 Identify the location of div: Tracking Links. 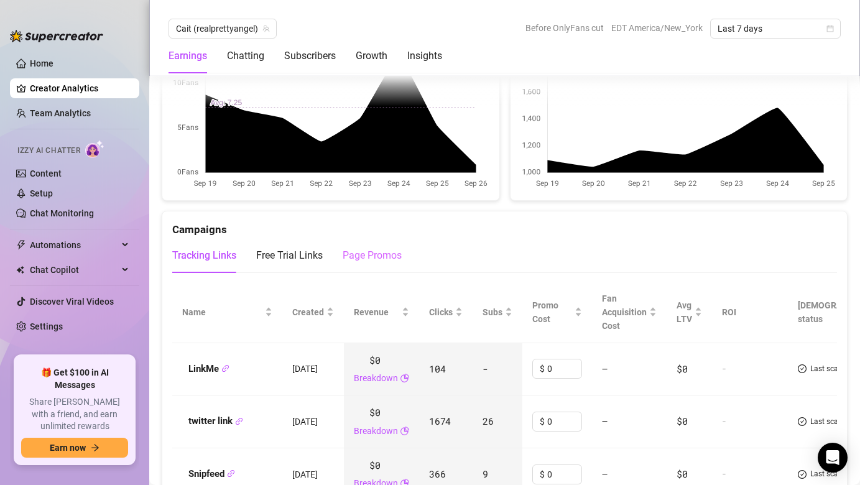
(204, 255).